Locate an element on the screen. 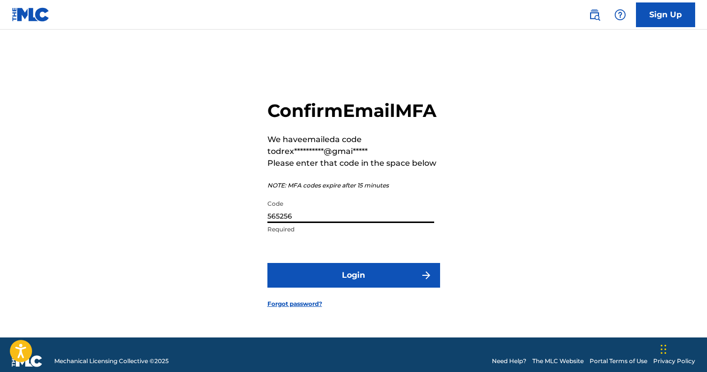 Image resolution: width=707 pixels, height=372 pixels. a: Need Help? is located at coordinates (509, 361).